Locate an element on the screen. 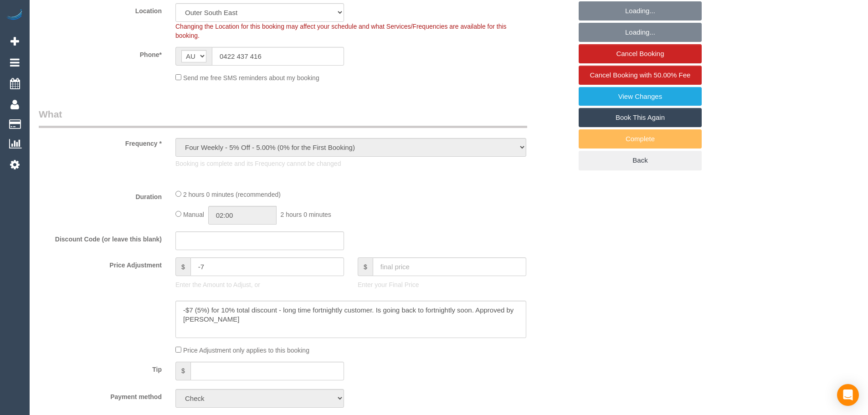  span: 2 hours 0 minutes is located at coordinates (306, 215).